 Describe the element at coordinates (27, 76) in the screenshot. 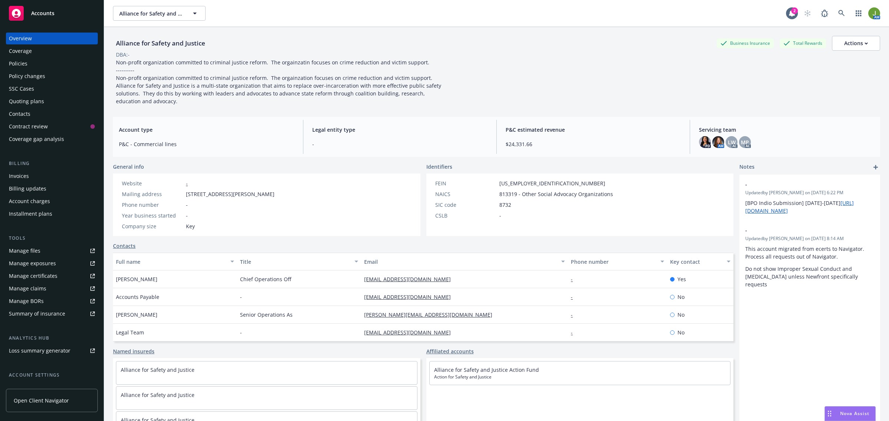

I see `div: Policy changes` at that location.